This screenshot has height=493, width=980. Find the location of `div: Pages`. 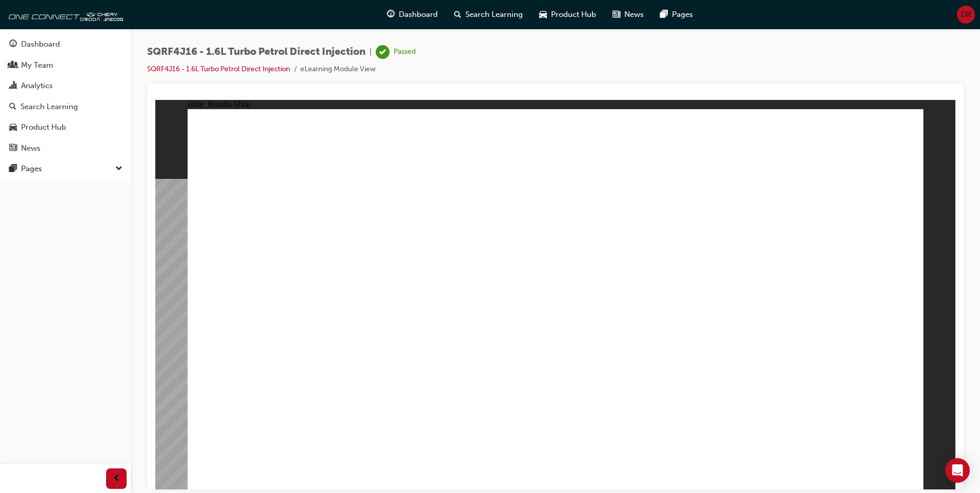

div: Pages is located at coordinates (32, 169).